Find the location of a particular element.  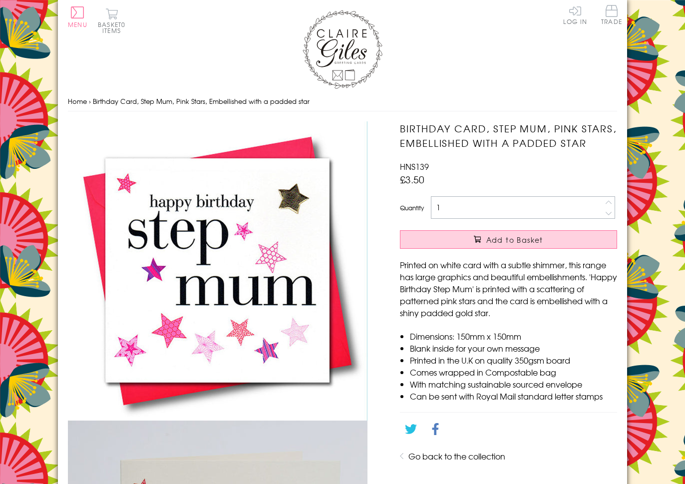

li: Dimensions: 150mm x 150mm is located at coordinates (513, 336).